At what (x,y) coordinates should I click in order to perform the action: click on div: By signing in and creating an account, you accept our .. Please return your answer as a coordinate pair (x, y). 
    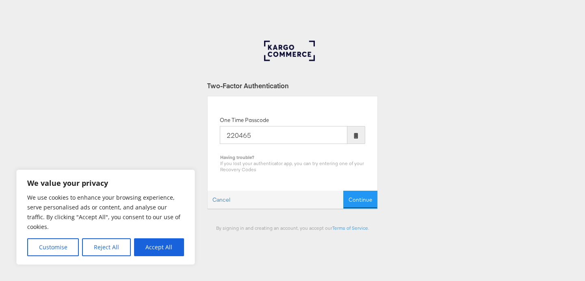
    Looking at the image, I should click on (293, 228).